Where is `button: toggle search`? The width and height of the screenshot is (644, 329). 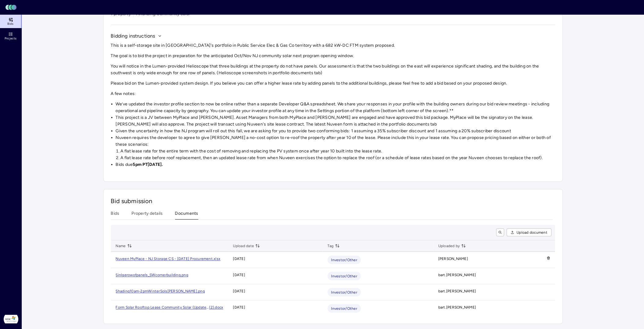
button: toggle search is located at coordinates (500, 233).